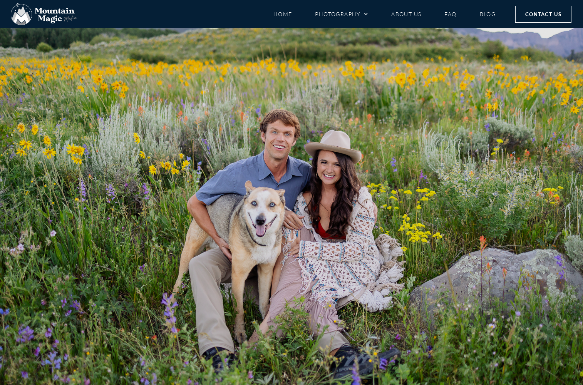 This screenshot has width=583, height=385. I want to click on a: Mountain Magic Media photography logo Crested Butte Photographer, so click(44, 14).